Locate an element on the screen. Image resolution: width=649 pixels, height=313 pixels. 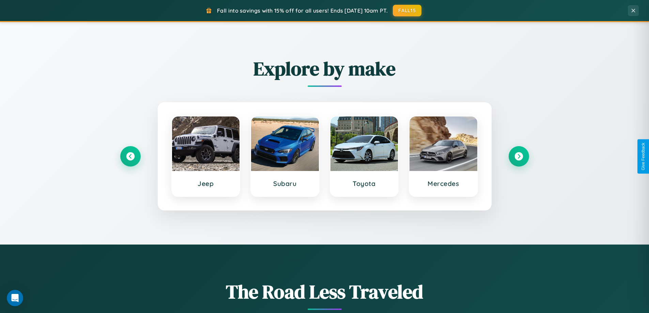
h2: Explore by make is located at coordinates (324, 68).